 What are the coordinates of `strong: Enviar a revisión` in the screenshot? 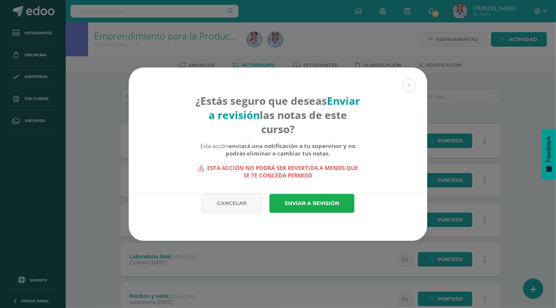 It's located at (285, 108).